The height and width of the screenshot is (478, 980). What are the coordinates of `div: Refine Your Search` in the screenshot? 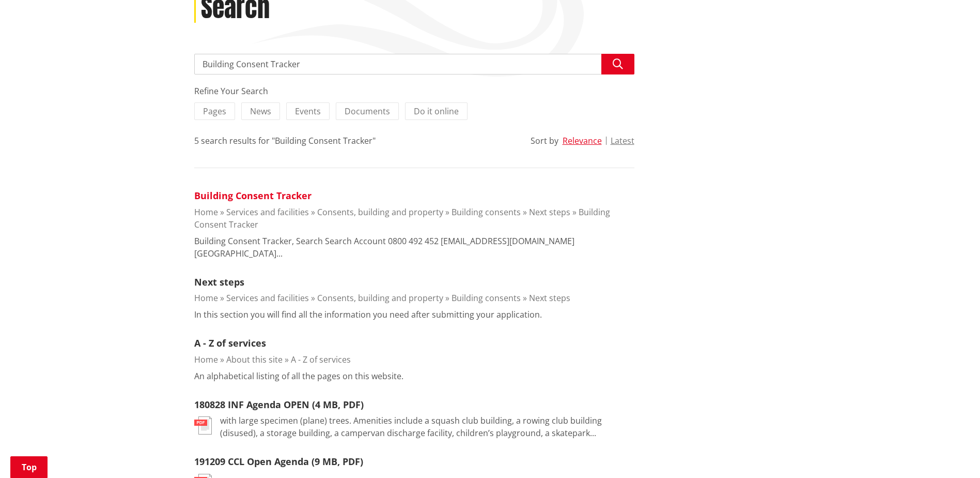 It's located at (415, 91).